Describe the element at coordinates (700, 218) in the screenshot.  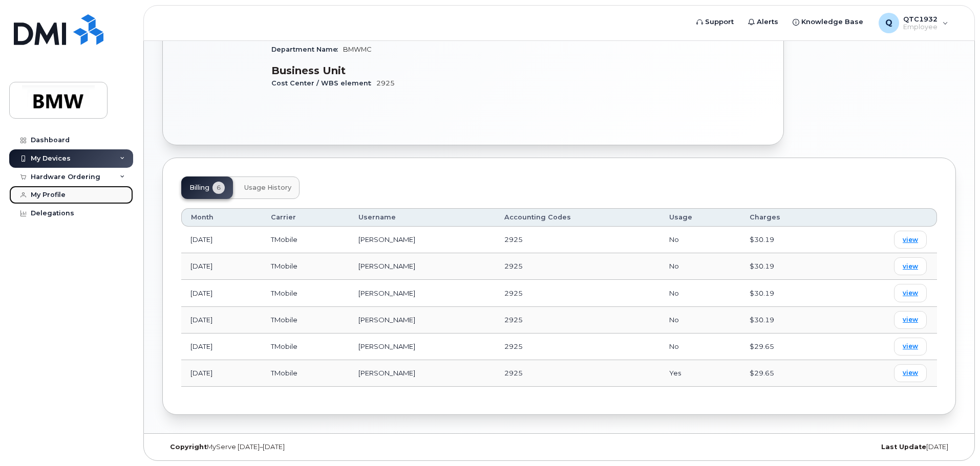
I see `th: Usage` at that location.